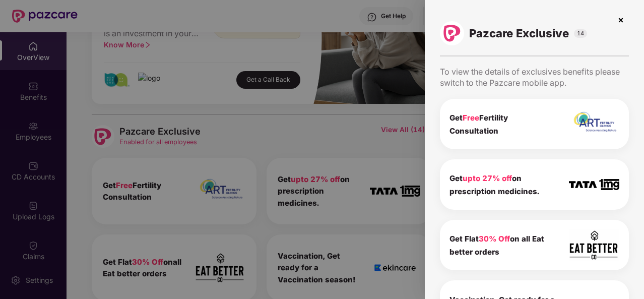 The image size is (644, 299). What do you see at coordinates (529, 77) in the screenshot?
I see `span: To view the details of exclusives benefits please switch to the Pazcare mobile app.` at bounding box center [529, 77].